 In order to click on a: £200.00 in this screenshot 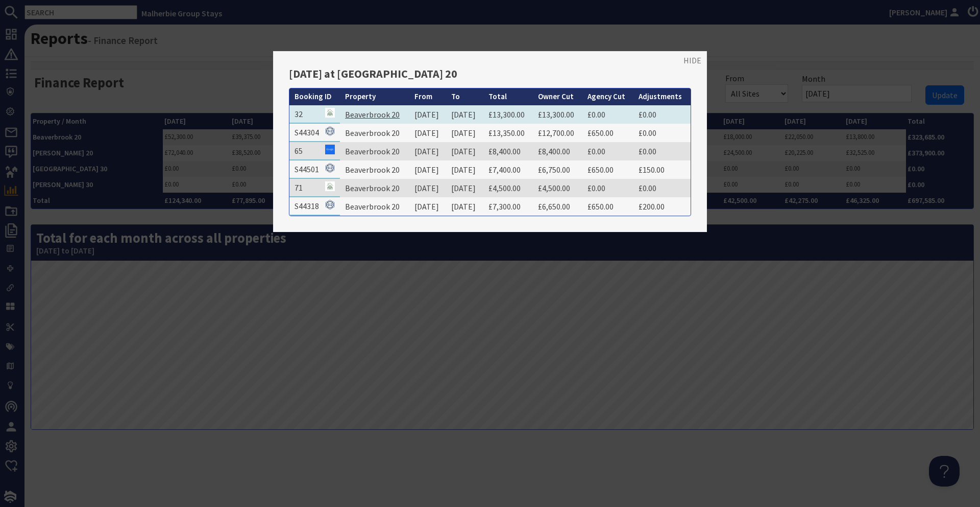, I will do `click(651, 206)`.